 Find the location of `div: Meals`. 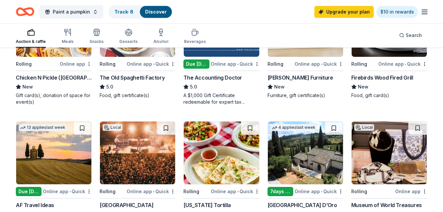

div: Meals is located at coordinates (68, 42).